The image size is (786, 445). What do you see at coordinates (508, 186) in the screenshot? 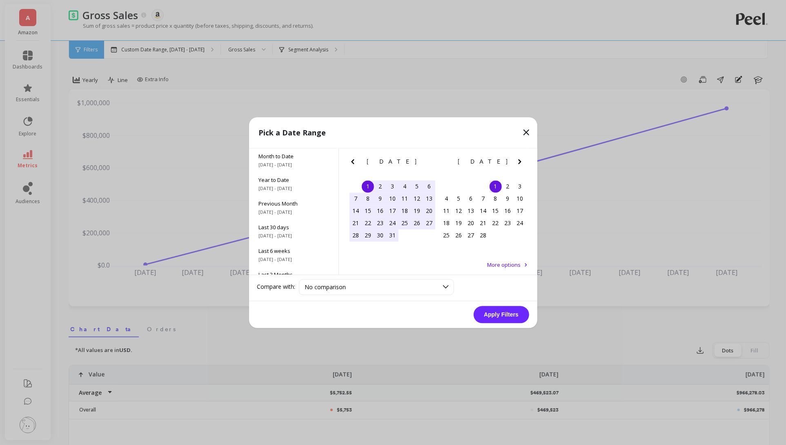
I see `div: Choose Friday, February 2nd, 2018` at bounding box center [508, 186].